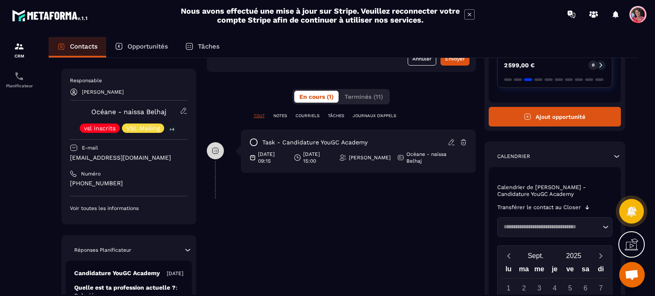  What do you see at coordinates (141, 47) in the screenshot?
I see `a: Opportunités` at bounding box center [141, 47].